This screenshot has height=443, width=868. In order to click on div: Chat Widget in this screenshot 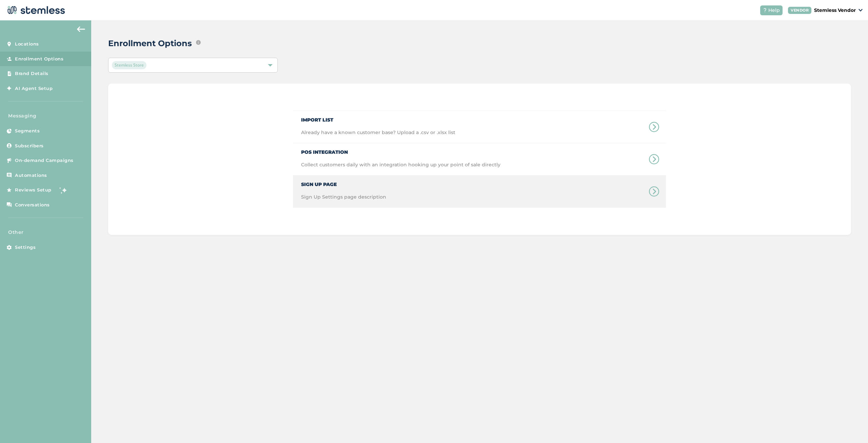, I will do `click(851, 427)`.